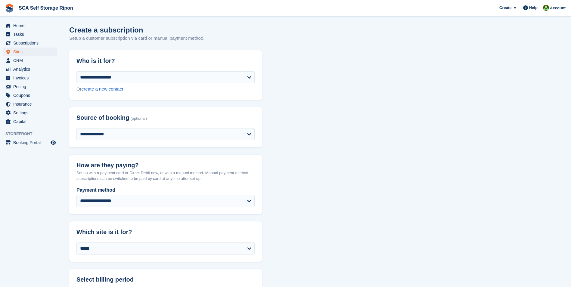  What do you see at coordinates (53, 143) in the screenshot?
I see `a: Preview store` at bounding box center [53, 143].